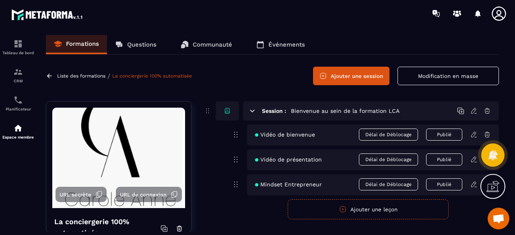 The height and width of the screenshot is (235, 515). I want to click on img: logo, so click(47, 14).